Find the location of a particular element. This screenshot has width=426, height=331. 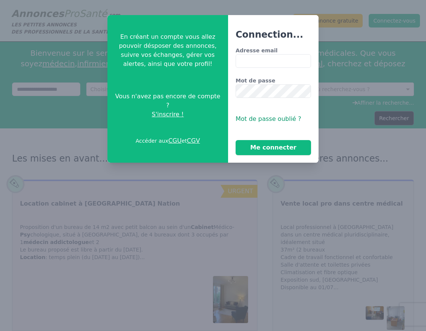

label: Mot de passe is located at coordinates (273, 81).